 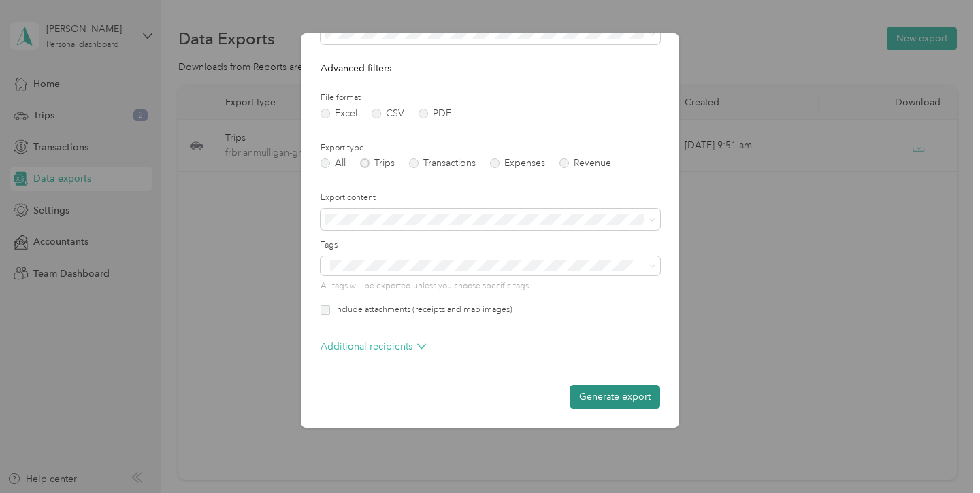 I want to click on label: Include attachments (receipts and map images), so click(x=421, y=310).